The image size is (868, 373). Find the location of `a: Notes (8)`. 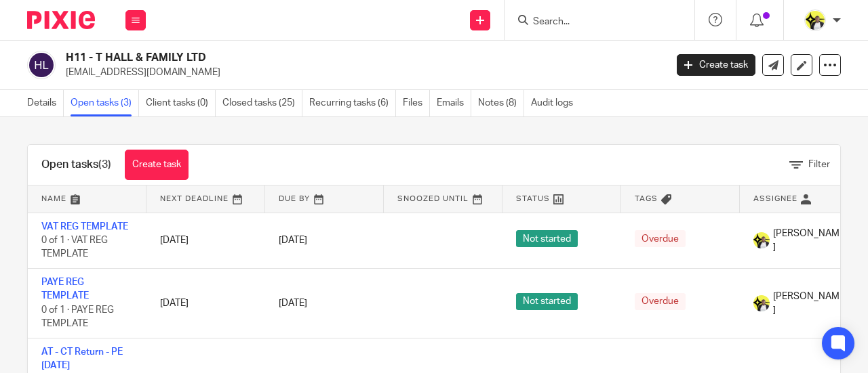

a: Notes (8) is located at coordinates (501, 103).